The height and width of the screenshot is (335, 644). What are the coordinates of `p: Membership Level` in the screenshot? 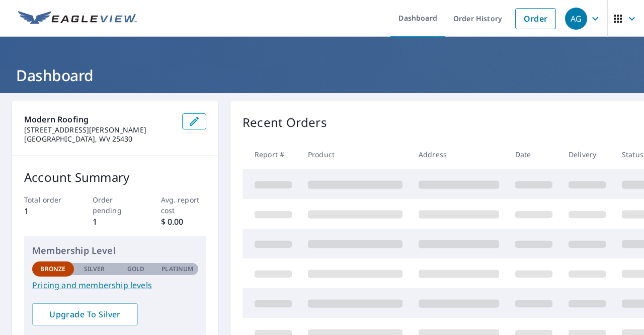 It's located at (115, 251).